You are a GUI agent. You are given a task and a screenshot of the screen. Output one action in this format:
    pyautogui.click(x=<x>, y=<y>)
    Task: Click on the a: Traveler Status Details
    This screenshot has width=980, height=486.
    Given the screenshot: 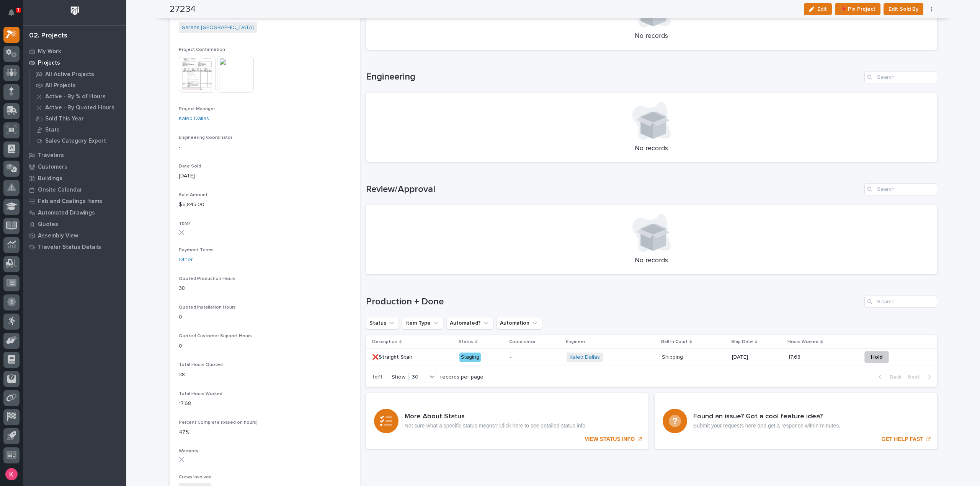 What is the action you would take?
    pyautogui.click(x=75, y=247)
    